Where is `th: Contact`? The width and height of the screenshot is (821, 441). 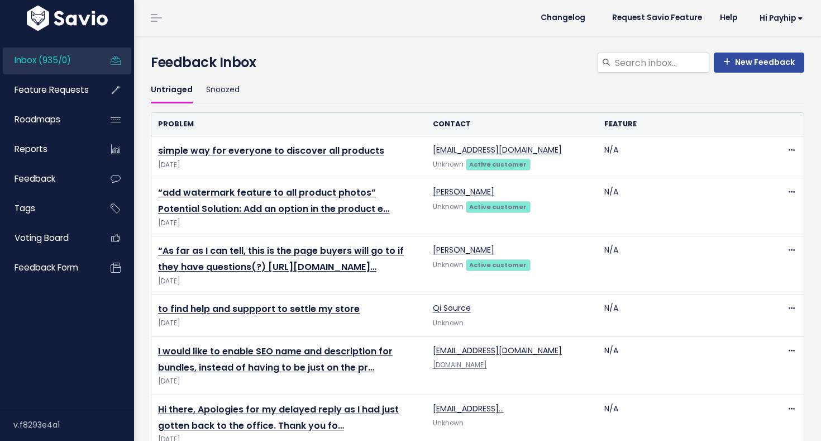
th: Contact is located at coordinates (512, 124).